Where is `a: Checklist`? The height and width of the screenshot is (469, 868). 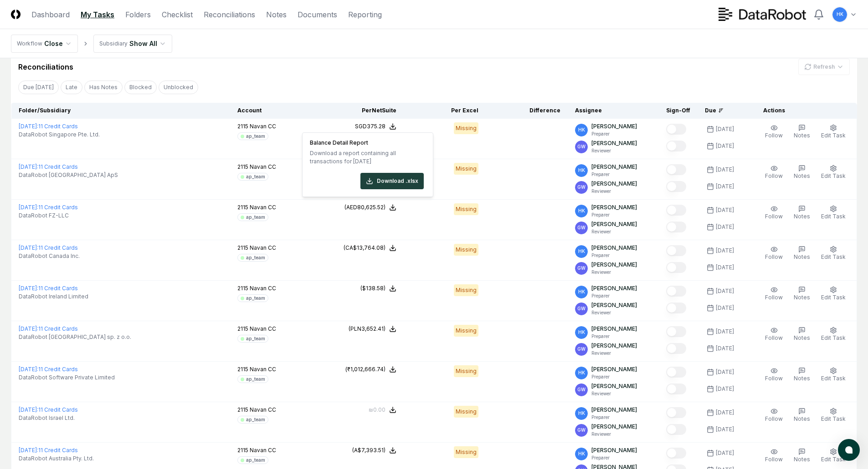 a: Checklist is located at coordinates (177, 14).